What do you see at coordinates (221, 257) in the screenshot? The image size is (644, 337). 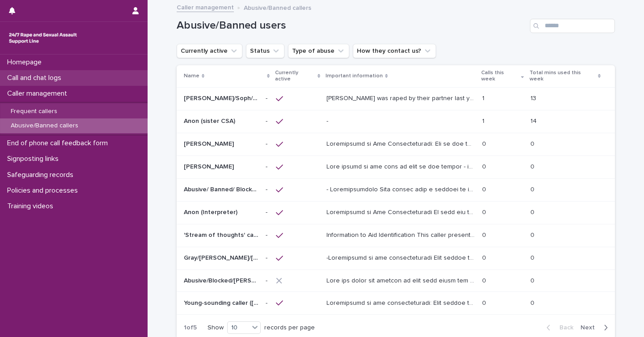 I see `p: Gray/Colin/Paul/Grey/Philip/Steve/anon/Nathan/Gavin/Brian/Ken` at bounding box center [221, 257].